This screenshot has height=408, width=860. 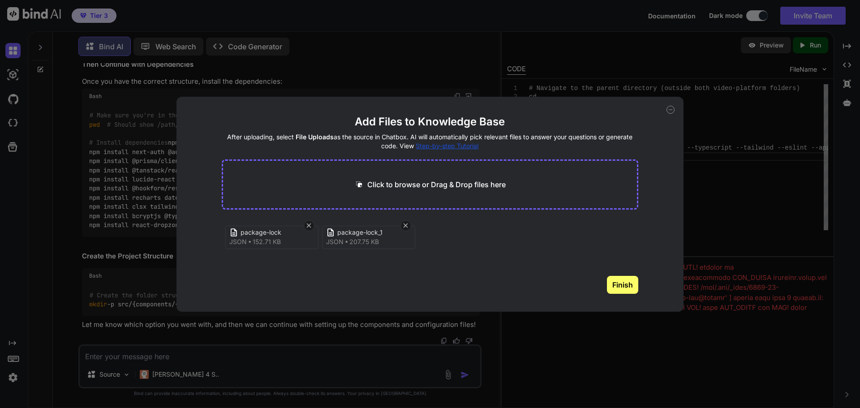 I want to click on span: package-lock_1, so click(x=373, y=233).